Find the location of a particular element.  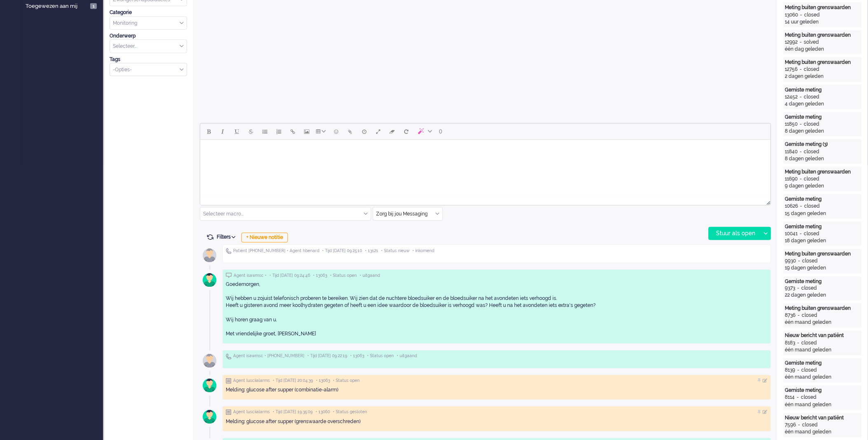

button: Underline is located at coordinates (237, 132).